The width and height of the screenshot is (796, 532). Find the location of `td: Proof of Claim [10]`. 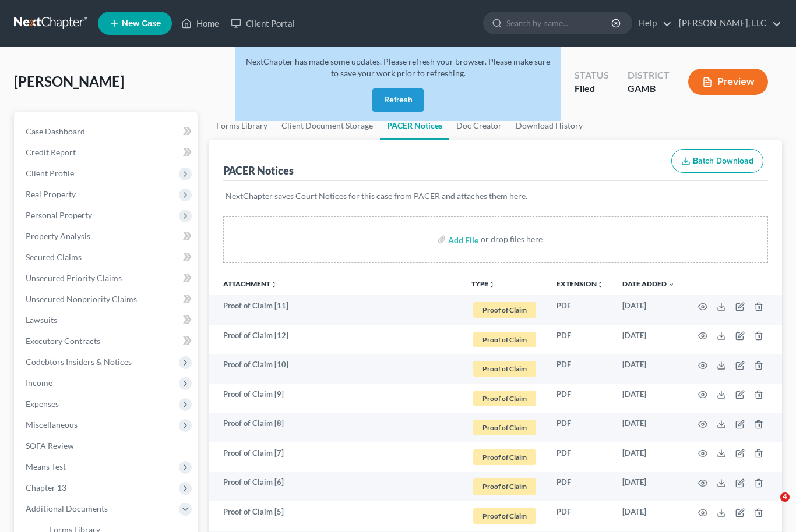

td: Proof of Claim [10] is located at coordinates (336, 369).